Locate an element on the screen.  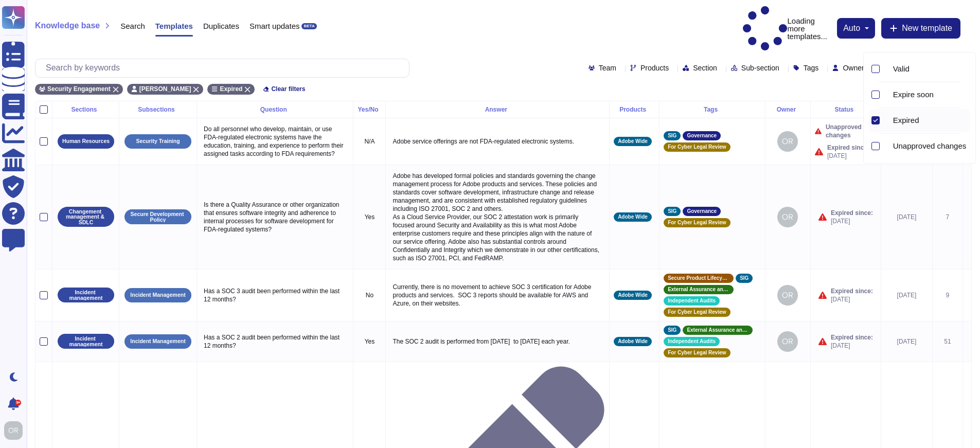
div: Owner is located at coordinates (788, 109).